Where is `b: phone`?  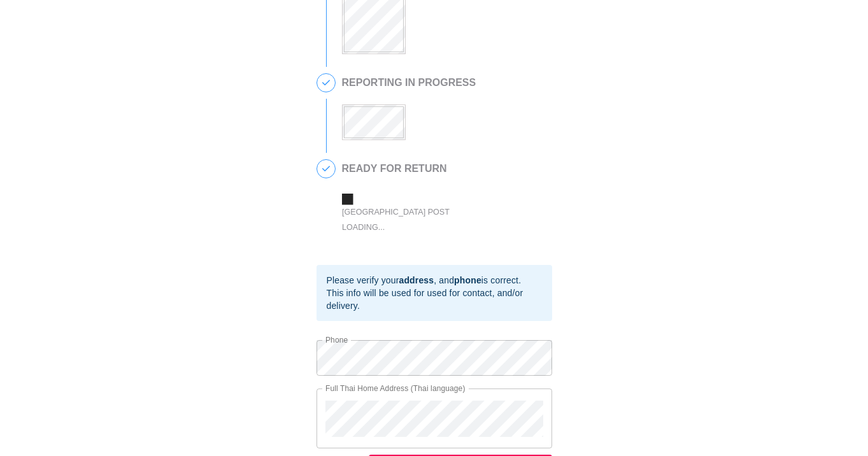 b: phone is located at coordinates (467, 280).